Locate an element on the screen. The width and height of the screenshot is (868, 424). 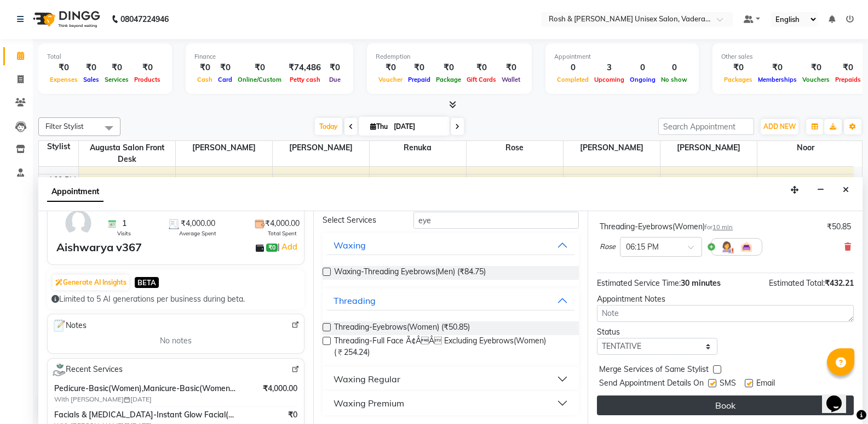
div: ₹50.85 is located at coordinates (839, 226).